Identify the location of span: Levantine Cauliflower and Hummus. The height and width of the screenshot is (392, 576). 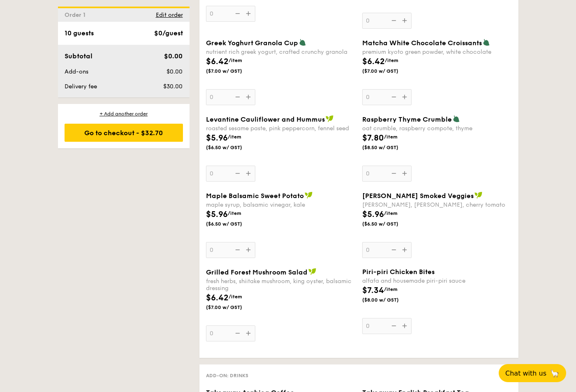
(265, 119).